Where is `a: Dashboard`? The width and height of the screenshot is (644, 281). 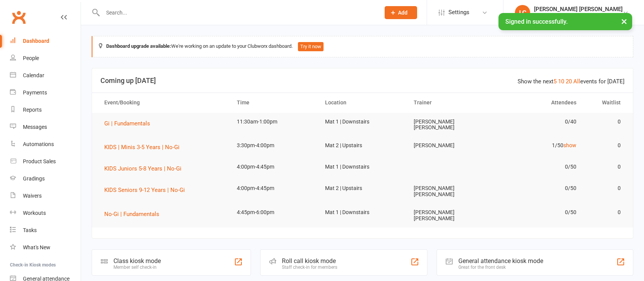 a: Dashboard is located at coordinates (45, 41).